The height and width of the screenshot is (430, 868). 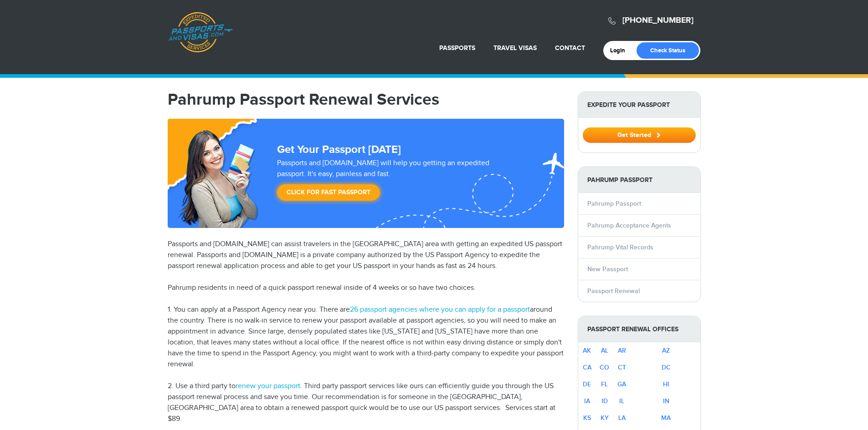 I want to click on a: AL, so click(x=605, y=351).